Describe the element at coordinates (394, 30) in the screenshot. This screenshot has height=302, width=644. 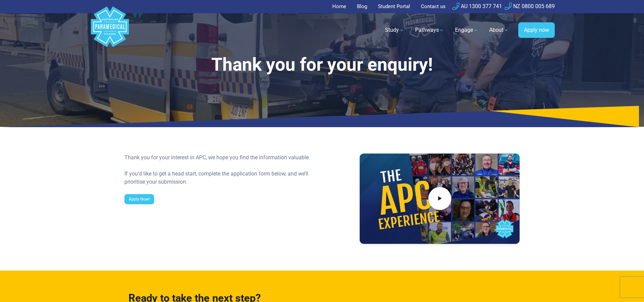
I see `a: Study` at that location.